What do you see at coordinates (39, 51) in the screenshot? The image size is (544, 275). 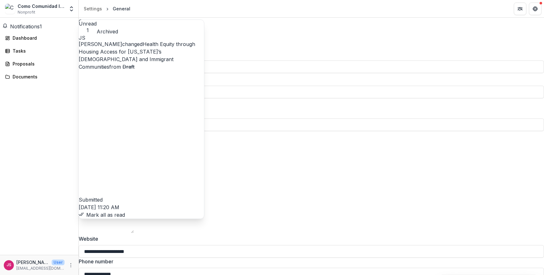 I see `a: Tasks` at bounding box center [39, 51].